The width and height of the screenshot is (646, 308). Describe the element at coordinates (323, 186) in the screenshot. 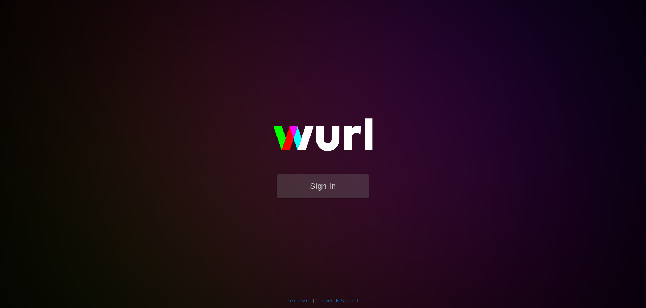

I see `button: Sign In` at that location.